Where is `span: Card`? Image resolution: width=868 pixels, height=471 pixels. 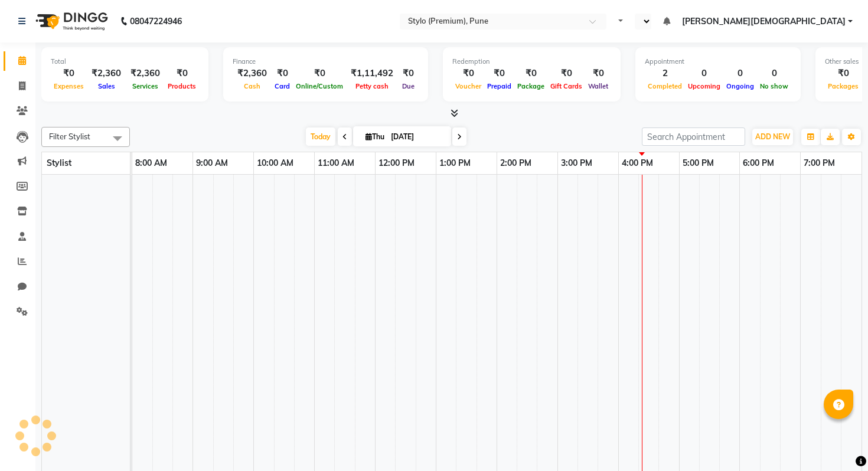
span: Card is located at coordinates (282, 86).